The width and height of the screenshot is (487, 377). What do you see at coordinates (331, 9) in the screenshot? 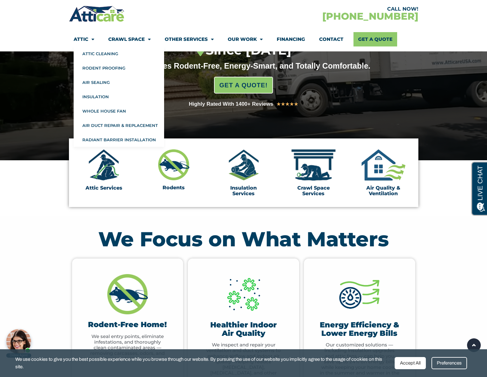
I see `div: CALL NOW!` at bounding box center [331, 9].